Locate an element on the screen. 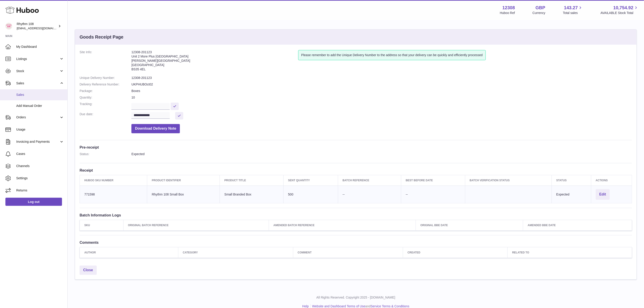 Image resolution: width=644 pixels, height=308 pixels. a: Service Terms & Conditions is located at coordinates (390, 307).